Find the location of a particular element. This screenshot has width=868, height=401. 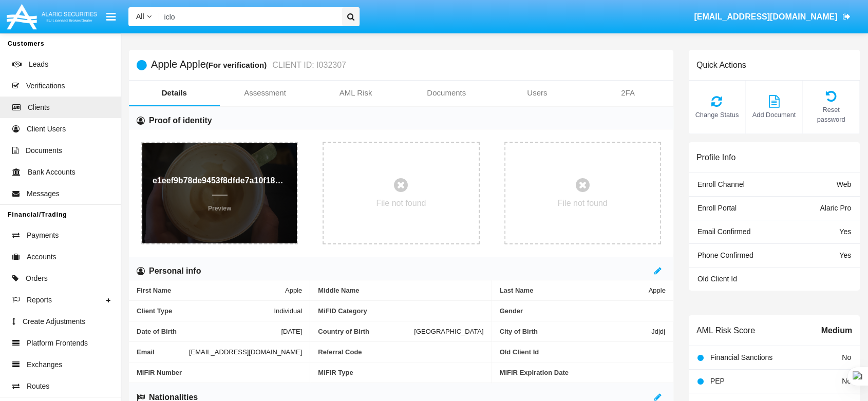

span: Alaric Pro is located at coordinates (835, 208).